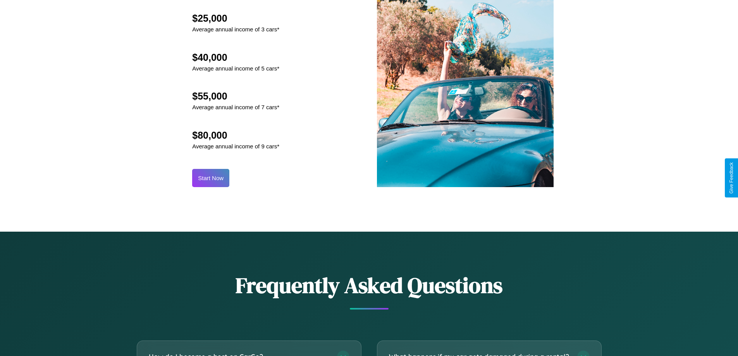 The height and width of the screenshot is (356, 738). What do you see at coordinates (236, 57) in the screenshot?
I see `h2: $40,000` at bounding box center [236, 57].